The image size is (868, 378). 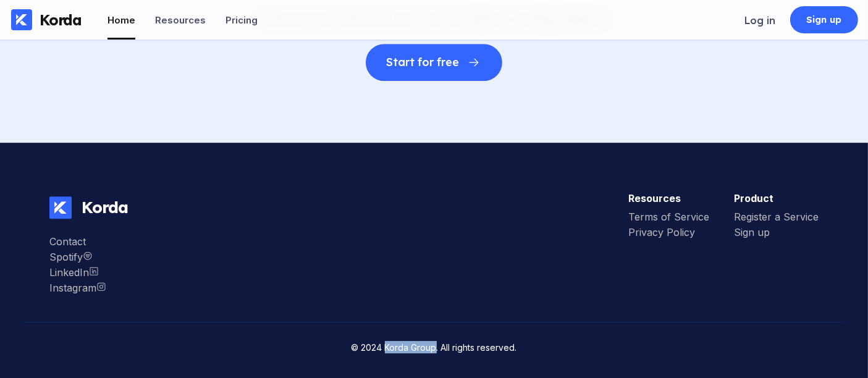 What do you see at coordinates (422, 63) in the screenshot?
I see `div: Start for free` at bounding box center [422, 63].